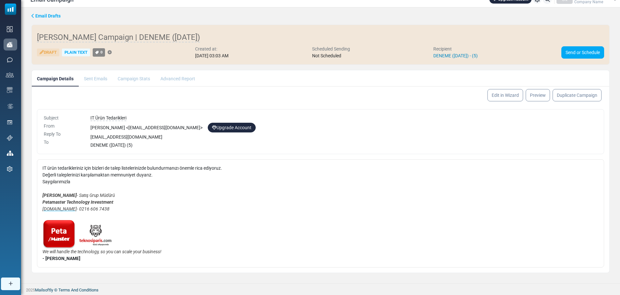  What do you see at coordinates (101, 52) in the screenshot?
I see `span: 0` at bounding box center [101, 52].